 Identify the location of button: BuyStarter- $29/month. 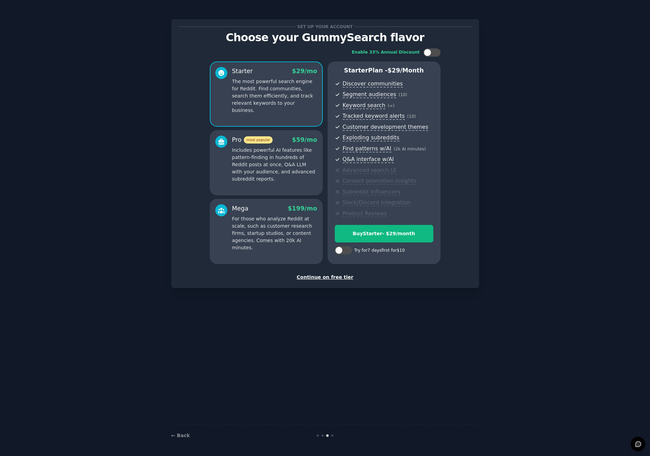
(384, 234).